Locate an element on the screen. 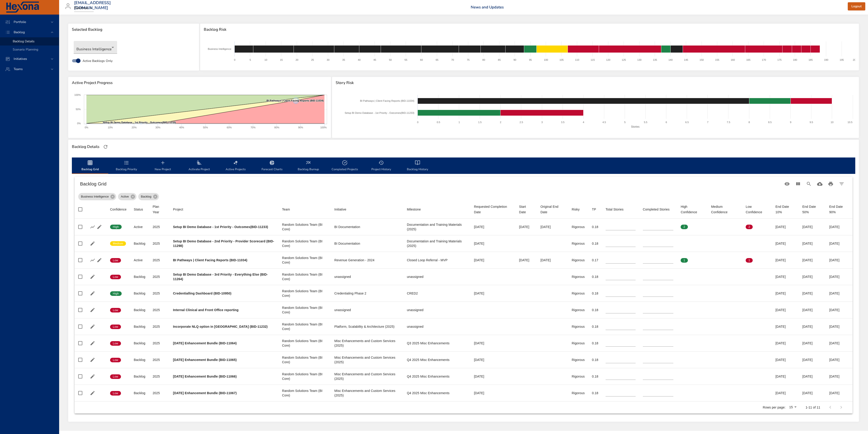  button: Refresh Page is located at coordinates (105, 147).